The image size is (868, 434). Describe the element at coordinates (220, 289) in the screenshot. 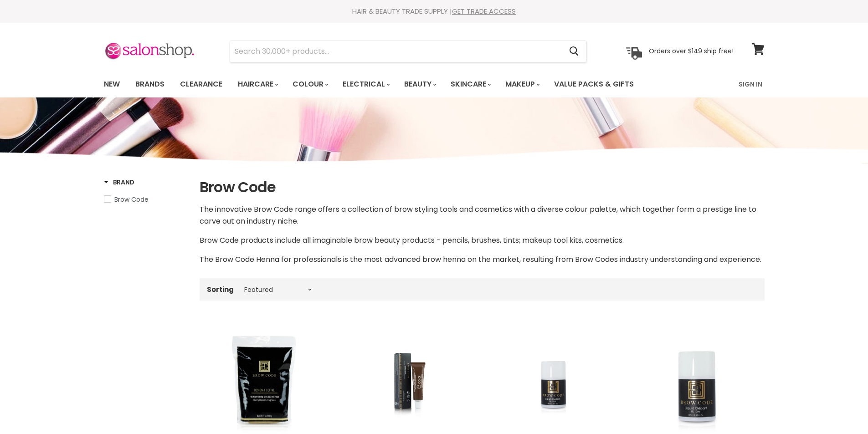

I see `label: Sorting` at that location.